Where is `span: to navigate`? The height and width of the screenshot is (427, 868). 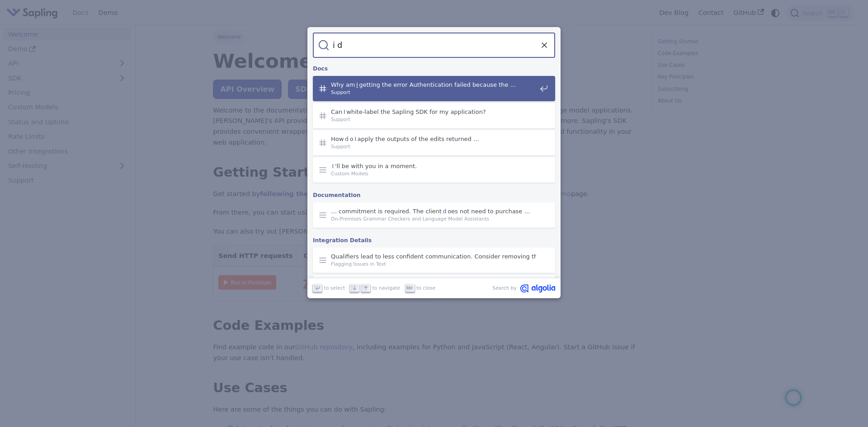
span: to navigate is located at coordinates (386, 288).